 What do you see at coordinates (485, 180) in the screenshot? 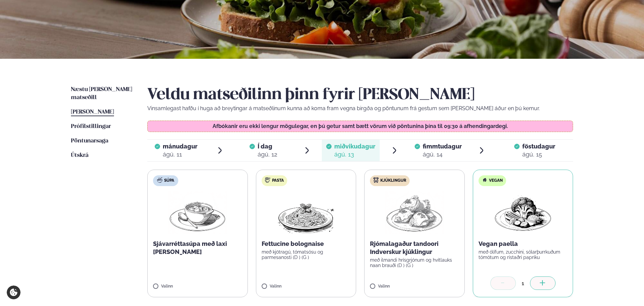
I see `img: Vegan.svg` at bounding box center [485, 180].